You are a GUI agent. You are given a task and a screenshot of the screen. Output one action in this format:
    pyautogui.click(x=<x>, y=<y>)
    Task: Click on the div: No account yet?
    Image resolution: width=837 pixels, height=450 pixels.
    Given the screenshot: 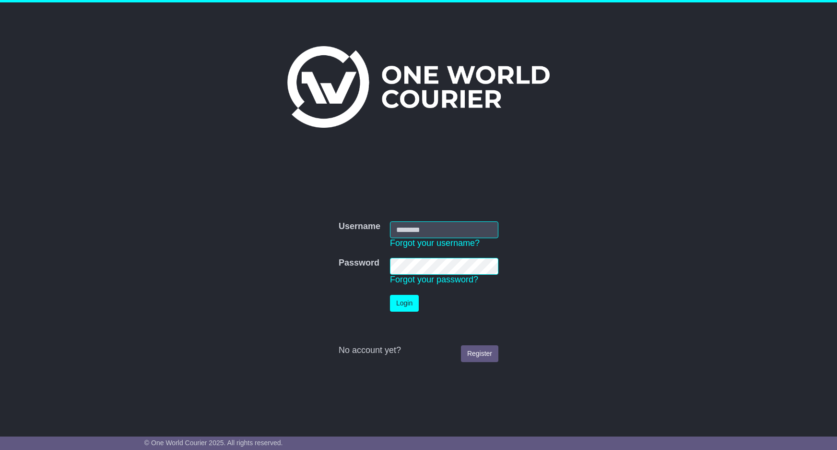 What is the action you would take?
    pyautogui.click(x=418, y=350)
    